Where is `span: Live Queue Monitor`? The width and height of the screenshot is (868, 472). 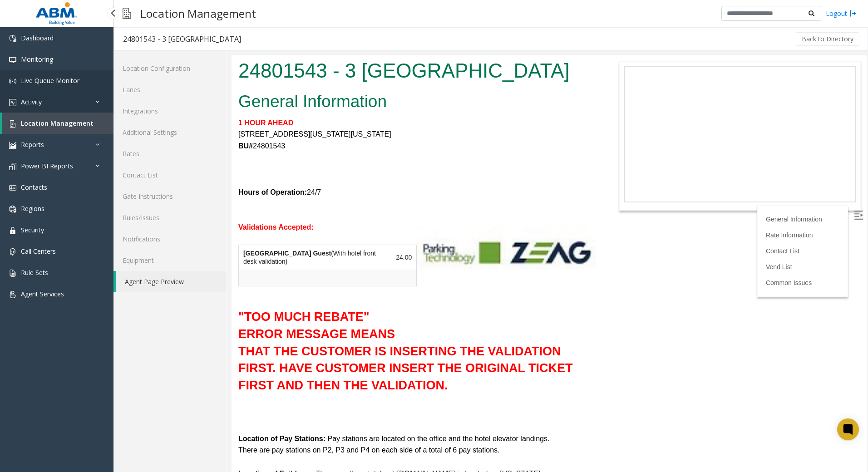 span: Live Queue Monitor is located at coordinates (49, 80).